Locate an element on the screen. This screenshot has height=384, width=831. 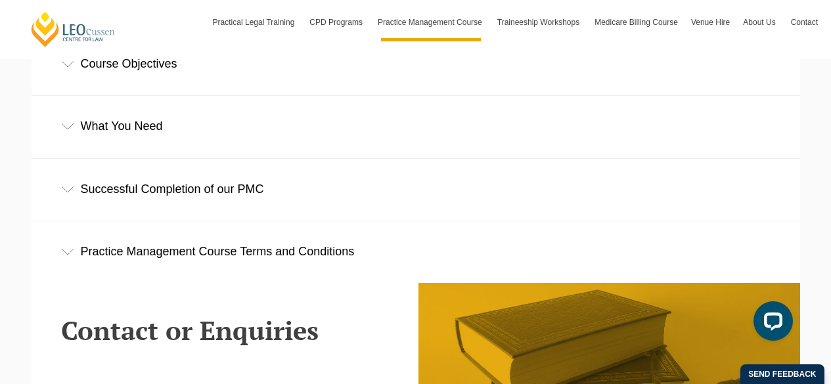
div: Practice Management Course Terms and Conditions is located at coordinates (416, 252).